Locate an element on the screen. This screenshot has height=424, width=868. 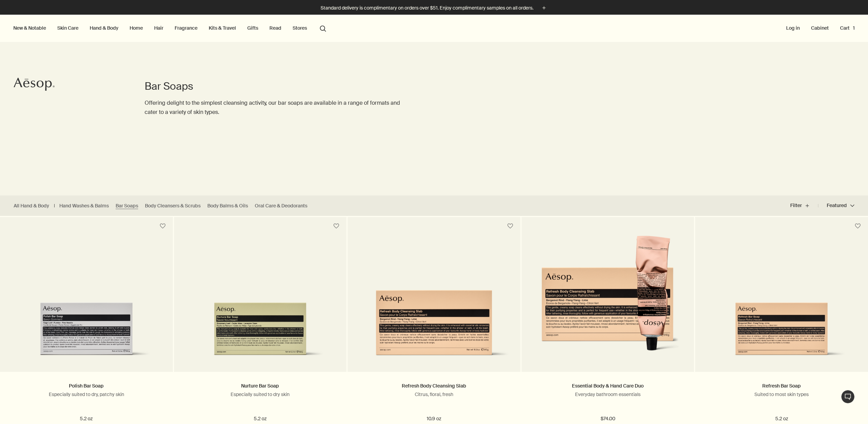
a: Nurture Bar Soap in a recyclable FSC-certified, light green carton. is located at coordinates (261, 303).